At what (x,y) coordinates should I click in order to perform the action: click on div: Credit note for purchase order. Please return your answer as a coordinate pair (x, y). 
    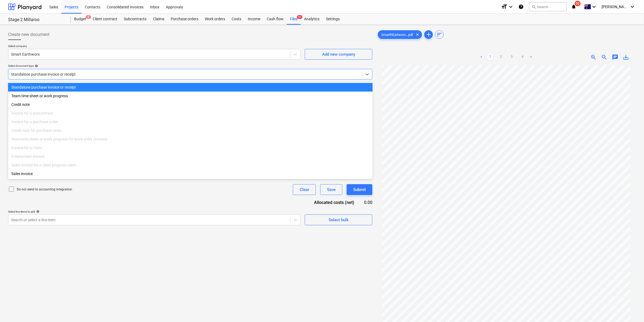
    Looking at the image, I should click on (190, 130).